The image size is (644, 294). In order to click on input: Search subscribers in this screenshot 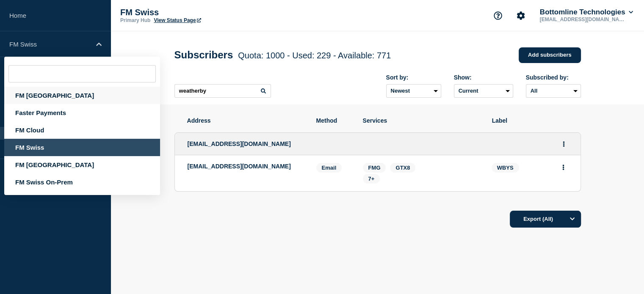, I will do `click(222, 91)`.